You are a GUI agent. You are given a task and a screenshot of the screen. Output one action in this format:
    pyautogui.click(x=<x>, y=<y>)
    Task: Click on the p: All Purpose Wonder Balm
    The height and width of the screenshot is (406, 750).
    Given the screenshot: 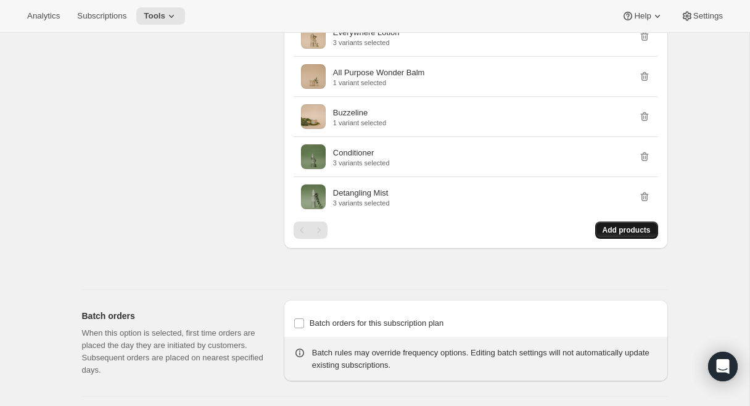 What is the action you would take?
    pyautogui.click(x=379, y=73)
    